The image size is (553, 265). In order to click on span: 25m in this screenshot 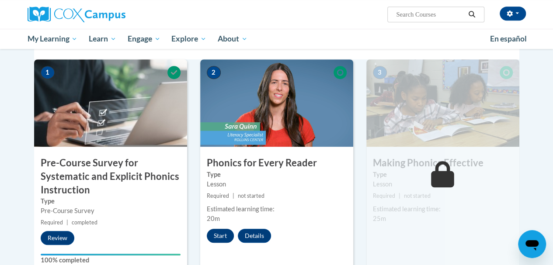, I will do `click(379, 219)`.